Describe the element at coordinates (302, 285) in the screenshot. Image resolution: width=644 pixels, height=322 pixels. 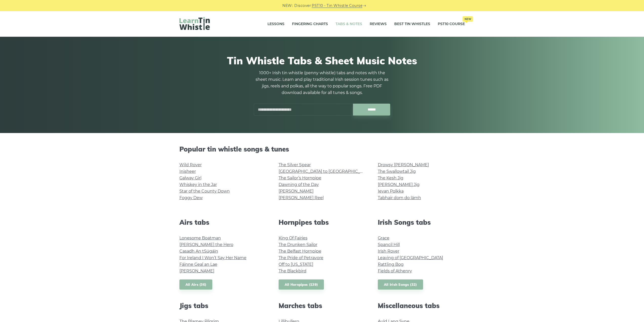
I see `a: All Hornpipes (139)` at that location.